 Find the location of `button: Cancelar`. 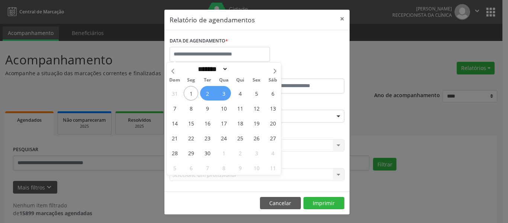

button: Cancelar is located at coordinates (280, 203).